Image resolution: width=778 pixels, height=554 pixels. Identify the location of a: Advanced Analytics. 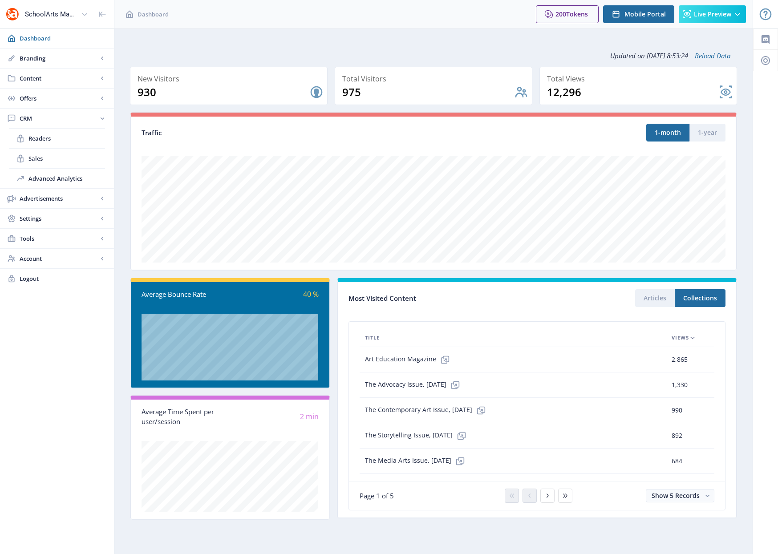
(57, 178).